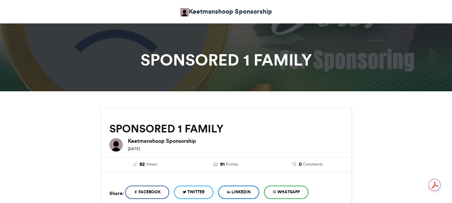  What do you see at coordinates (226, 165) in the screenshot?
I see `a: 91 Entries` at bounding box center [226, 165].